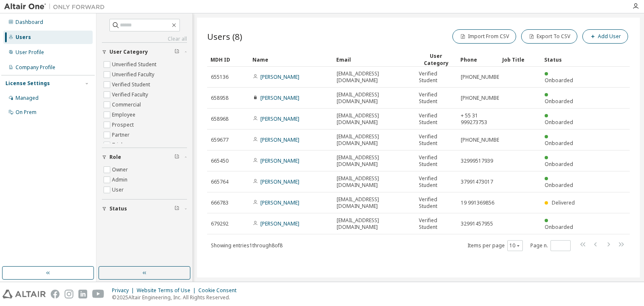 The image size is (644, 306). What do you see at coordinates (551, 246) in the screenshot?
I see `span: Page n.` at bounding box center [551, 246].